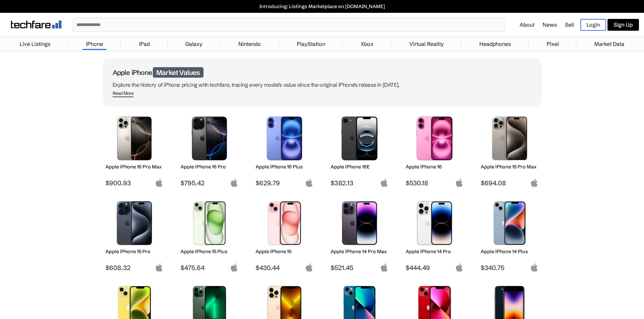  I want to click on h2: Apple iPhone 15 Pro Max, so click(509, 167).